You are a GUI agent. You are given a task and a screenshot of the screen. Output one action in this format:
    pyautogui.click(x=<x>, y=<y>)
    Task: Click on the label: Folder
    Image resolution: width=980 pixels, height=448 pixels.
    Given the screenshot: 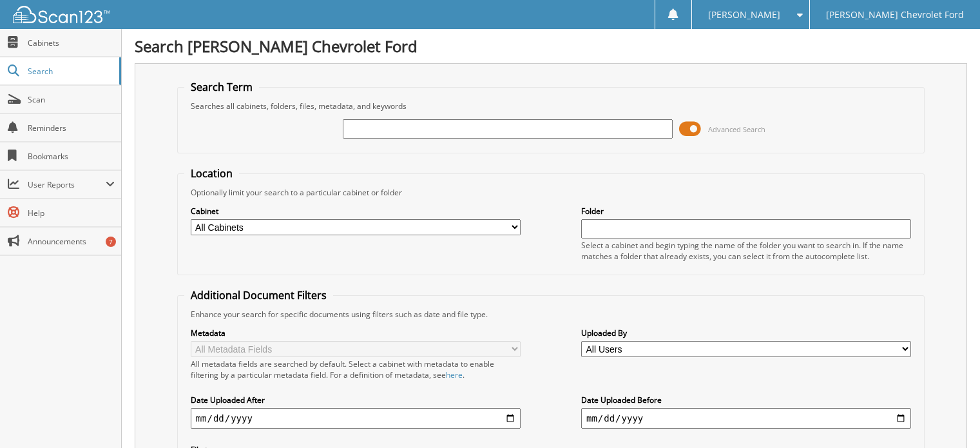 What is the action you would take?
    pyautogui.click(x=746, y=211)
    